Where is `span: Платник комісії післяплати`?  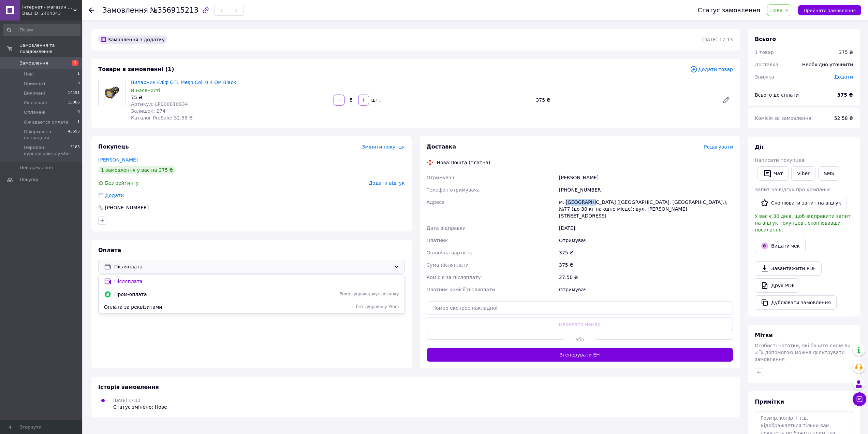
span: Платник комісії післяплати is located at coordinates (461, 289).